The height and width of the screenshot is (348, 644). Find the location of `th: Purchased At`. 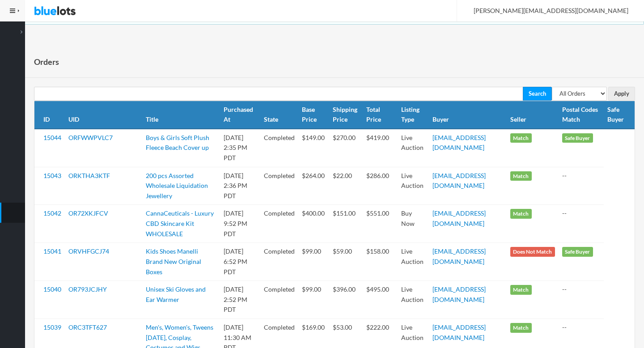

th: Purchased At is located at coordinates (240, 115).